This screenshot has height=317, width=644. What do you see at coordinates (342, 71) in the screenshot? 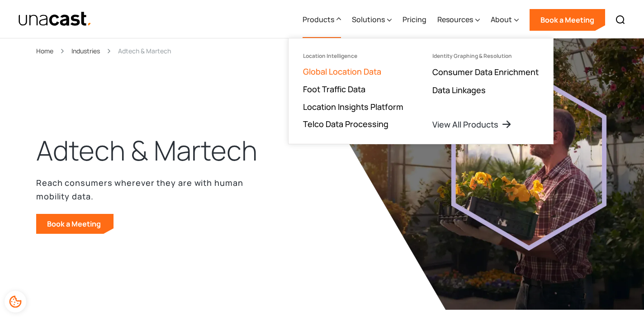
I see `a: Global Location Data` at bounding box center [342, 71].